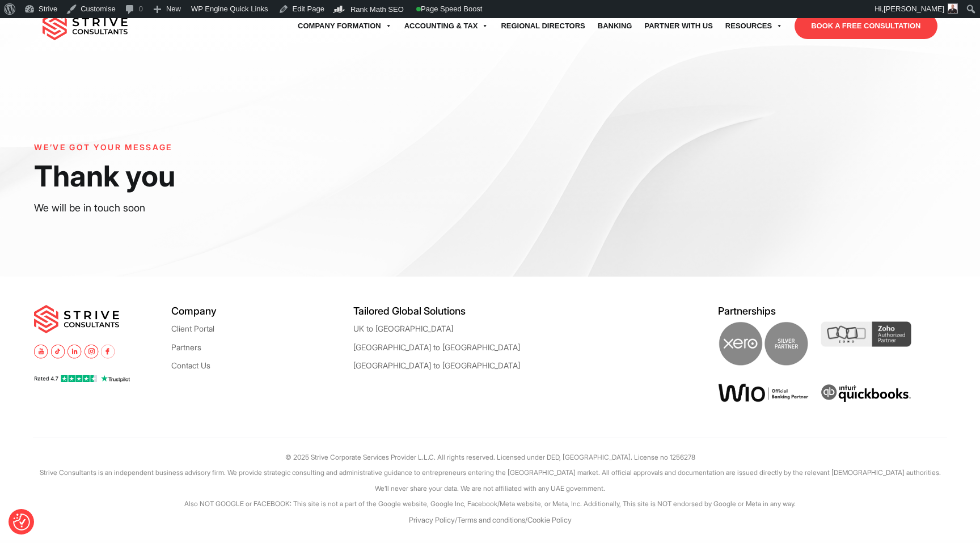 The width and height of the screenshot is (980, 543). What do you see at coordinates (21, 522) in the screenshot?
I see `button: Consent Preferences` at bounding box center [21, 522].